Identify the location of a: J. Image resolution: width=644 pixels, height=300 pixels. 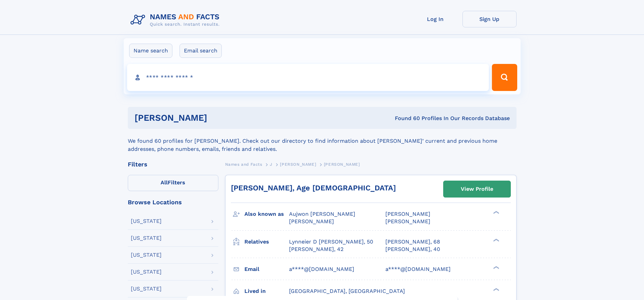
(271, 164).